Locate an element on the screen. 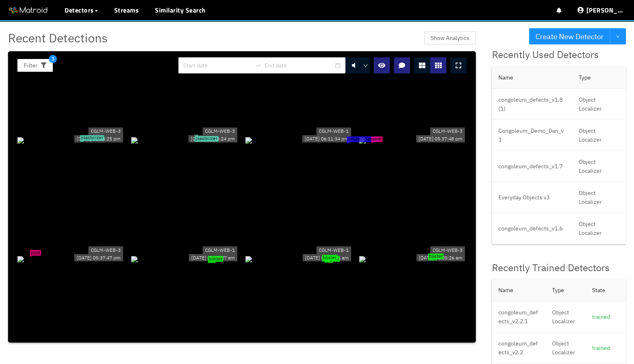 This screenshot has width=634, height=364. span: 3 is located at coordinates (53, 59).